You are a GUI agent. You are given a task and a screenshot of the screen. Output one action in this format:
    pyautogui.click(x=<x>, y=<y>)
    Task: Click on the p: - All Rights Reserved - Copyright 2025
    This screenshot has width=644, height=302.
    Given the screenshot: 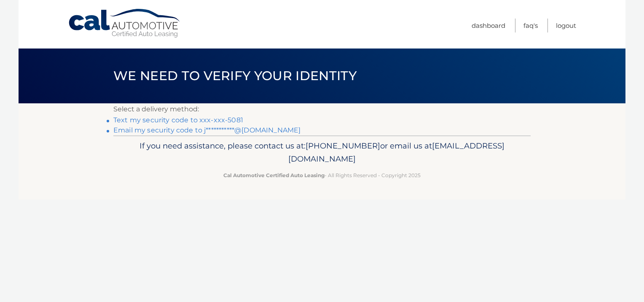 What is the action you would take?
    pyautogui.click(x=322, y=175)
    